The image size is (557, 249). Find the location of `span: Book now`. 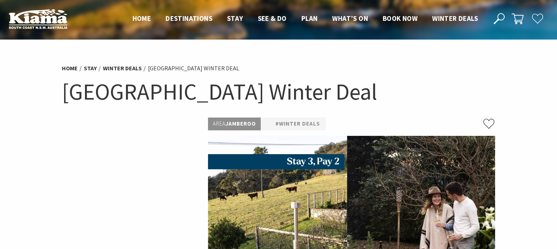

span: Book now is located at coordinates (400, 18).